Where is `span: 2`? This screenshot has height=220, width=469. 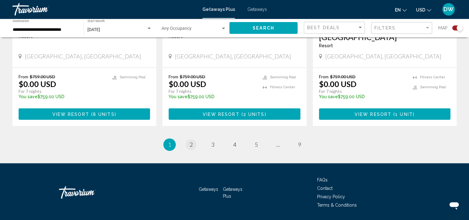
span: 2 is located at coordinates (191, 144).